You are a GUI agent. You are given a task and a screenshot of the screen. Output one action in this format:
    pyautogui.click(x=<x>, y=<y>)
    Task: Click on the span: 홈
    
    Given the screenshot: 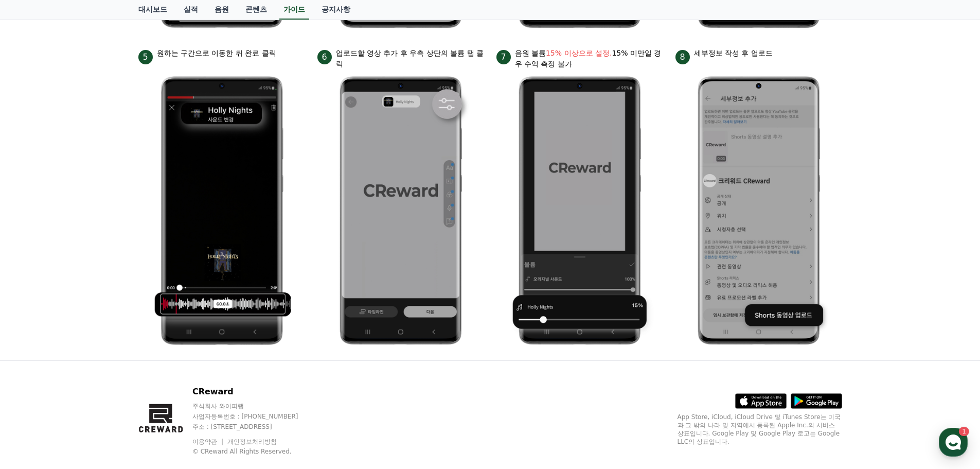 What is the action you would take?
    pyautogui.click(x=36, y=346)
    